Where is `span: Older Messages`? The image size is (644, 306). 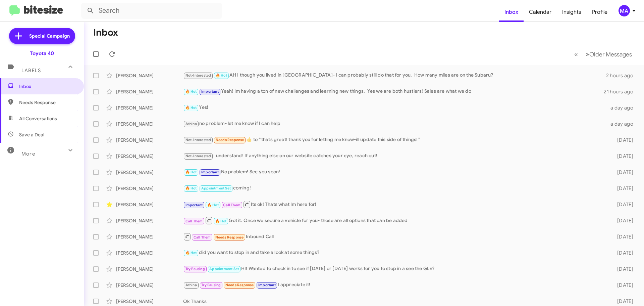
span: Older Messages is located at coordinates (610, 54).